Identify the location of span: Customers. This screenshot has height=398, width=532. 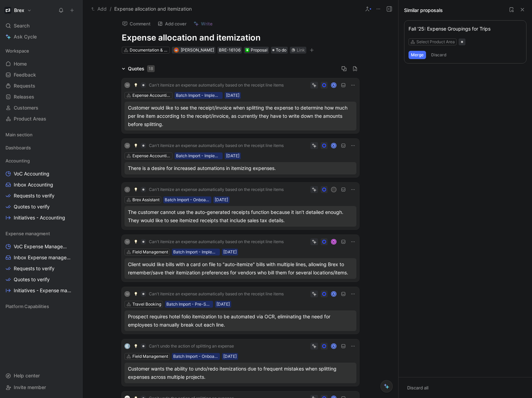
(26, 108).